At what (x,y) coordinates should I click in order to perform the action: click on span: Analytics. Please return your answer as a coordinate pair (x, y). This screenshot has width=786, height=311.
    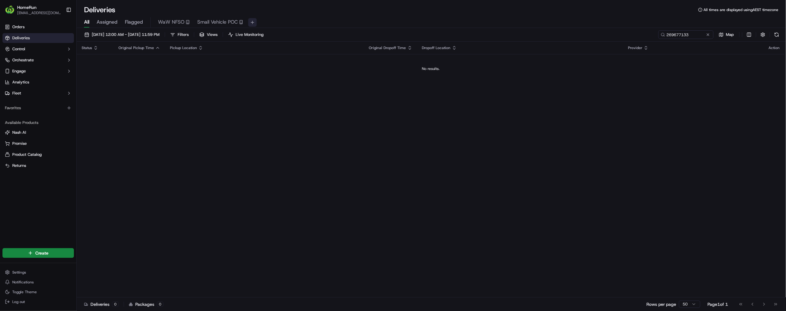
    Looking at the image, I should click on (21, 82).